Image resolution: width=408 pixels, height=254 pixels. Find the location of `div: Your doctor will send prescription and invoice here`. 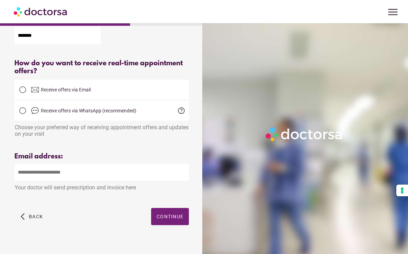

div: Your doctor will send prescription and invoice here is located at coordinates (102, 185).